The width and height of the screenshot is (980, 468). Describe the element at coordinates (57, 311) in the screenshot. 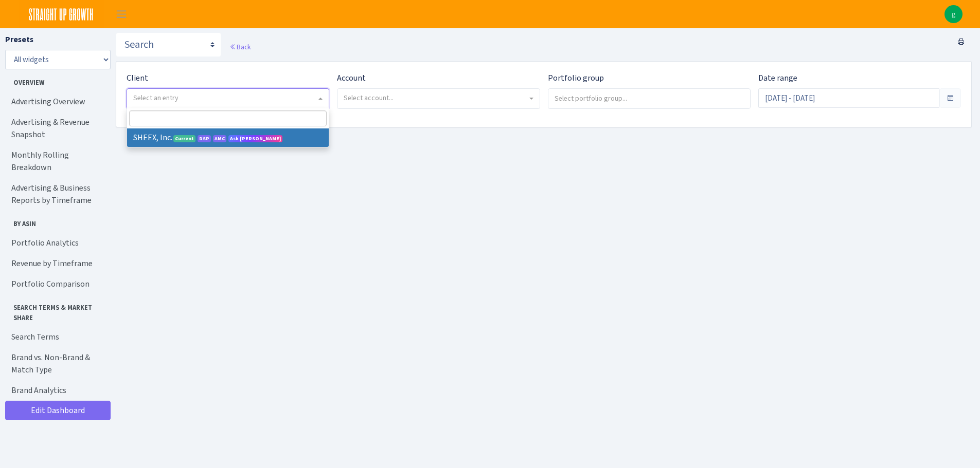

I see `span: Search Terms & Market Share` at that location.